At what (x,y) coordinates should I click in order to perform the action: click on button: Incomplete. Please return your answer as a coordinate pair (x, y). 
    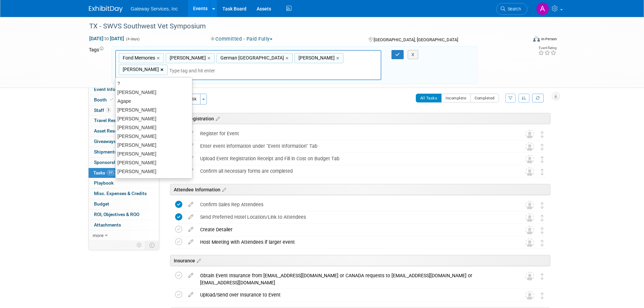
    Looking at the image, I should click on (456, 98).